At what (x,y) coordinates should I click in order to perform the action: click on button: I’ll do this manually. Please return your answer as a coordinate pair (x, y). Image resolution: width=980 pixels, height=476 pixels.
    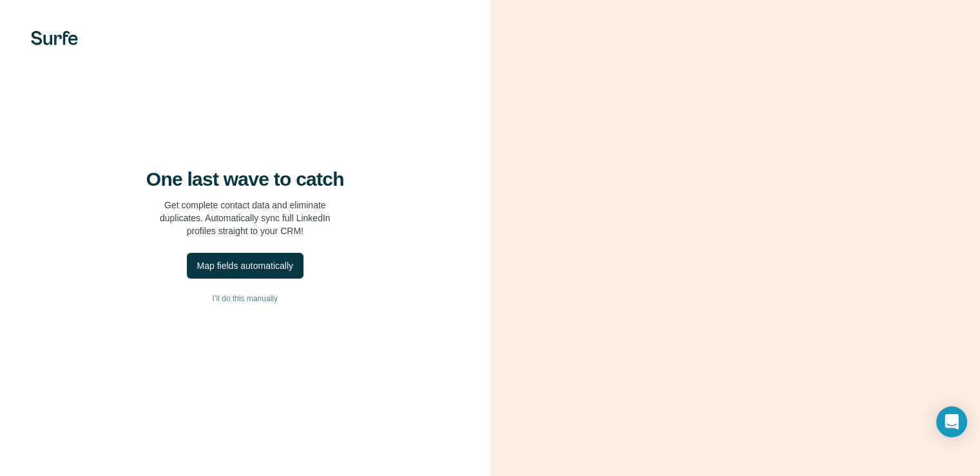
    Looking at the image, I should click on (245, 299).